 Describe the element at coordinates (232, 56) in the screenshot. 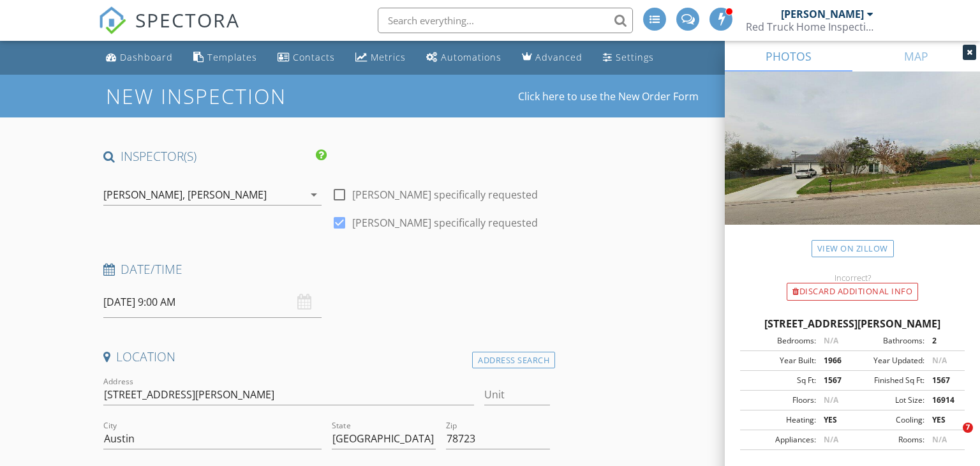

I see `div: Templates` at that location.